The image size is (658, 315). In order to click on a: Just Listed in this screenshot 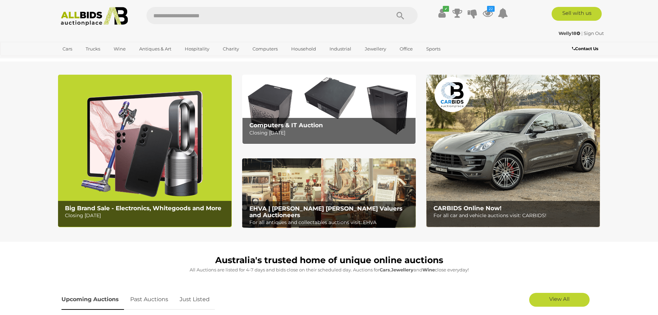, I will do `click(194, 299)`.